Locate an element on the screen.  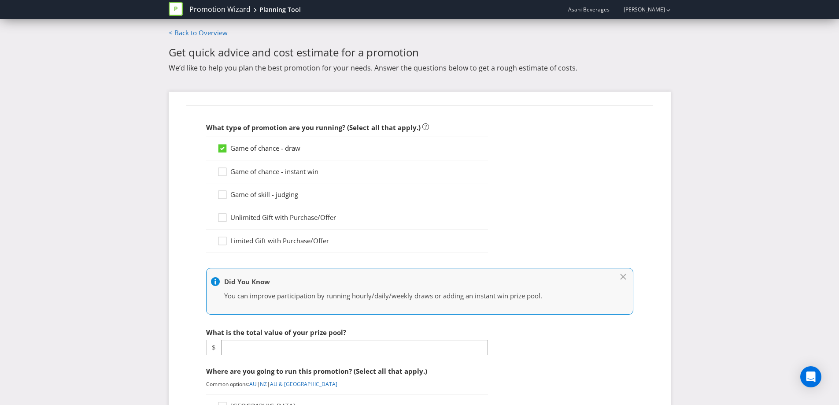
span: Common options: is located at coordinates (228, 383).